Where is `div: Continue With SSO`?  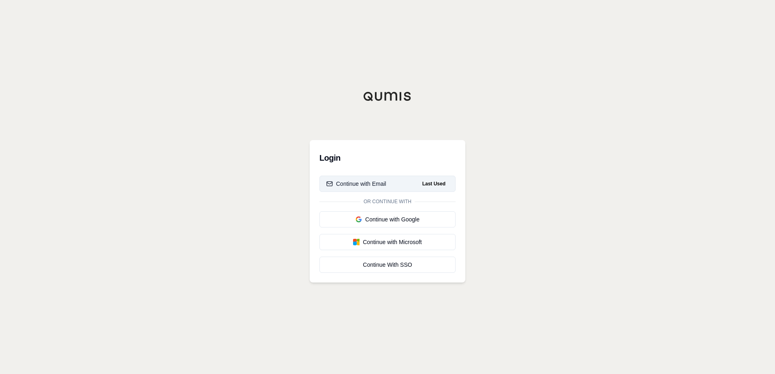
div: Continue With SSO is located at coordinates (387, 265).